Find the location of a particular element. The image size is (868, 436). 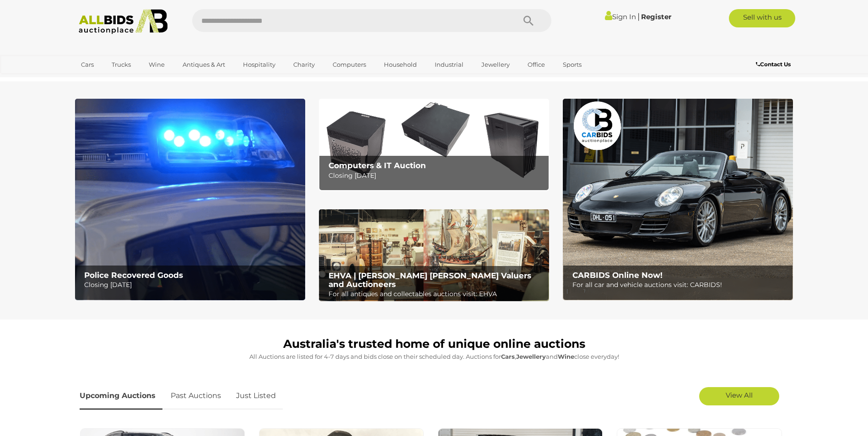

b: Contact Us is located at coordinates (773, 64).